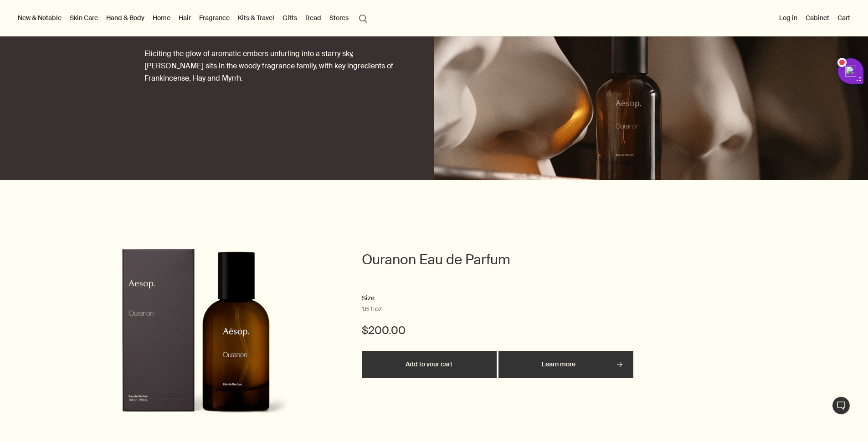  I want to click on button: Add to your cart - $200.00, so click(429, 365).